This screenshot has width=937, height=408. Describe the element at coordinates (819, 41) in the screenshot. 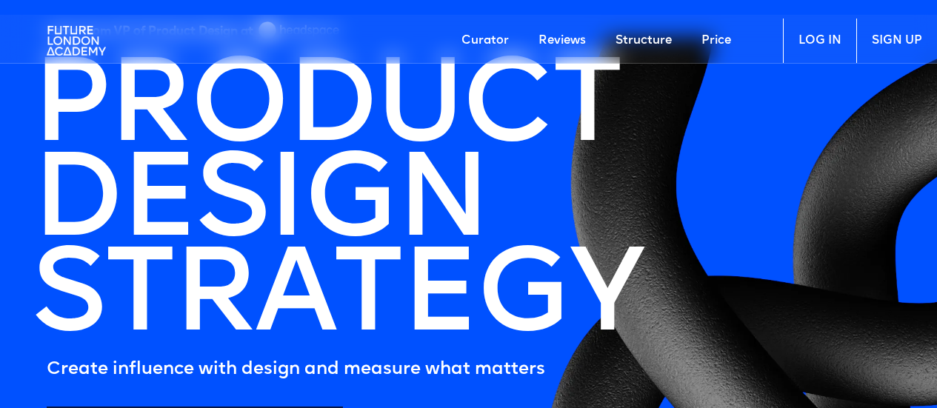

I see `a: LOG IN` at that location.